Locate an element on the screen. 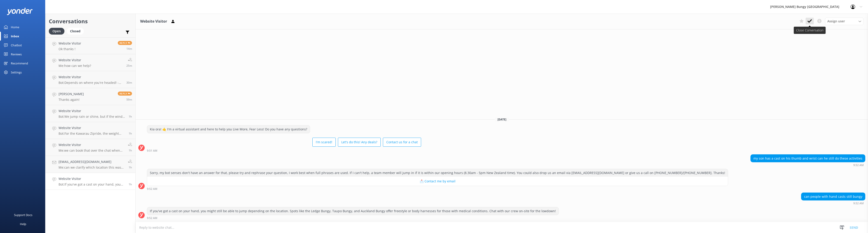 Image resolution: width=868 pixels, height=233 pixels. strong: 9:51 AM is located at coordinates (152, 151).